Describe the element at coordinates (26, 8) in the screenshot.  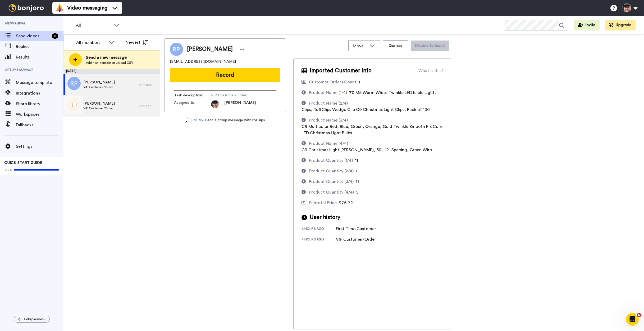
I see `img: bj-logo-header-white.svg` at that location.